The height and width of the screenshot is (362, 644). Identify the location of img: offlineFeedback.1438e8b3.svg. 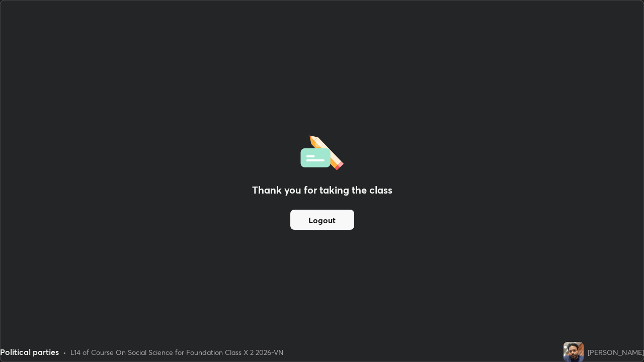
(322, 151).